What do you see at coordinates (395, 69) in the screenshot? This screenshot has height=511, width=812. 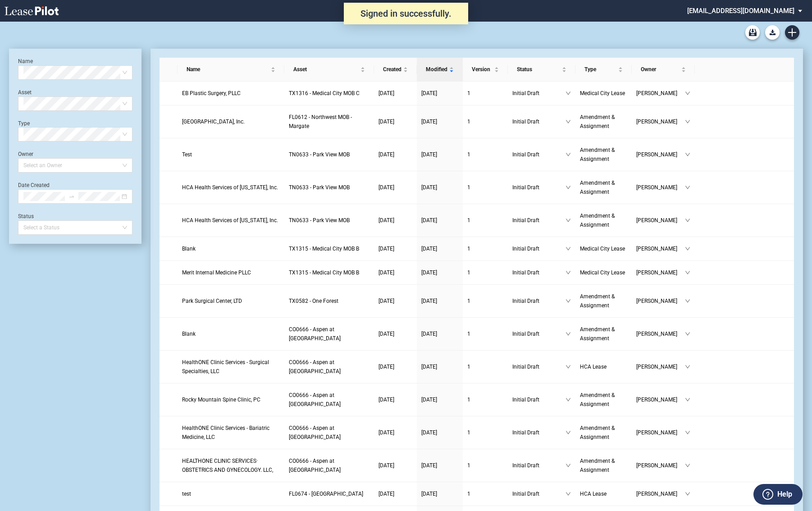 I see `th: Created` at bounding box center [395, 69].